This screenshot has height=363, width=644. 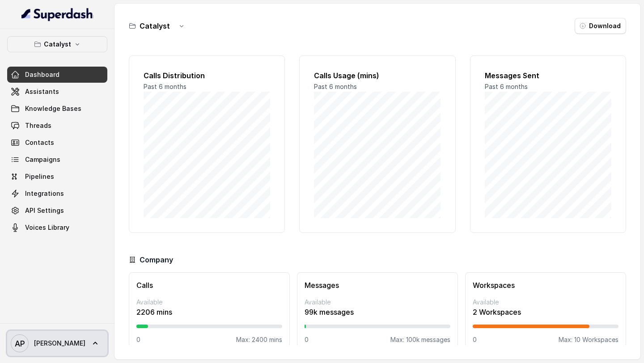 What do you see at coordinates (40, 143) in the screenshot?
I see `span: Contacts` at bounding box center [40, 143].